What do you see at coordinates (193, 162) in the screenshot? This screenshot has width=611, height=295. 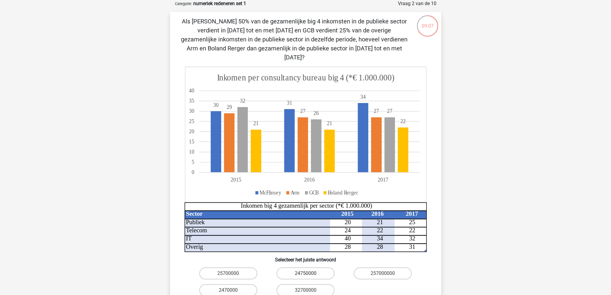 I see `tspan: 5` at bounding box center [193, 162].